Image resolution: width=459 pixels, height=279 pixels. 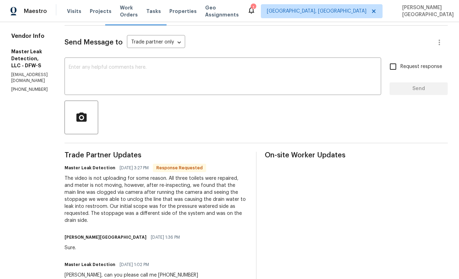 I want to click on div: The video is not uploading for some reason. All three toilets were repaired, and meter is not mov..., so click(x=156, y=200).